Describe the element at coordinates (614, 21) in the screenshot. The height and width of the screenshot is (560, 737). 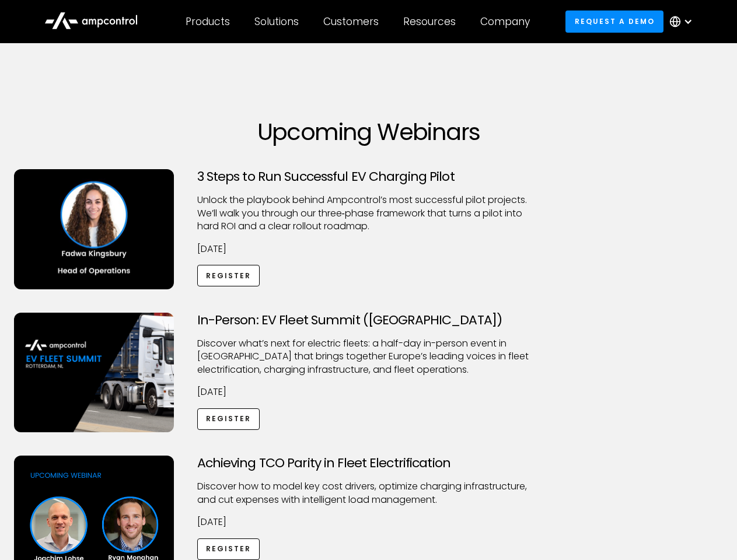
I see `a: Request a demo` at that location.